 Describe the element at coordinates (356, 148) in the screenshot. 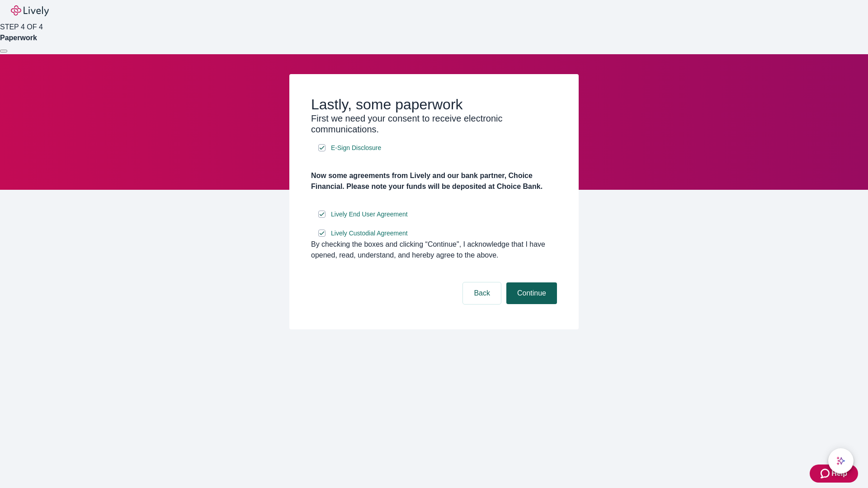

I see `span: E-Sign Disclosure` at that location.